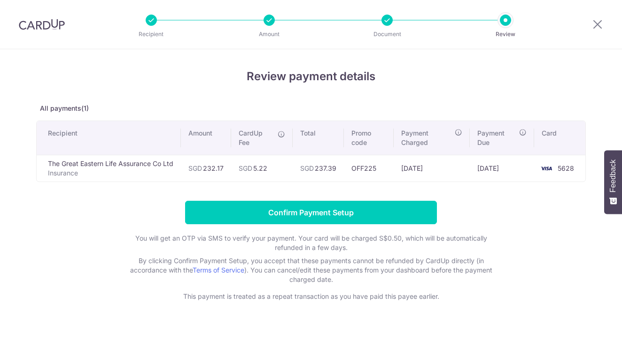  What do you see at coordinates (311, 76) in the screenshot?
I see `h4: Review payment details` at bounding box center [311, 76].